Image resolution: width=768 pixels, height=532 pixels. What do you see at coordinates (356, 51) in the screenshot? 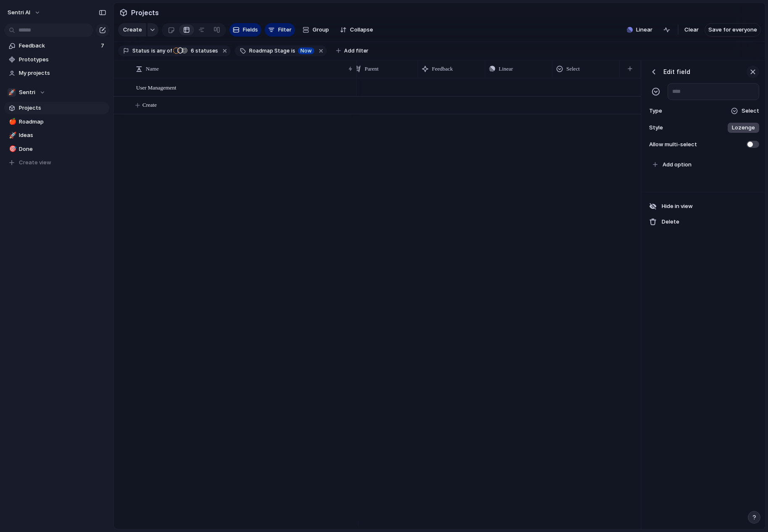
I see `span: Add filter` at bounding box center [356, 51].